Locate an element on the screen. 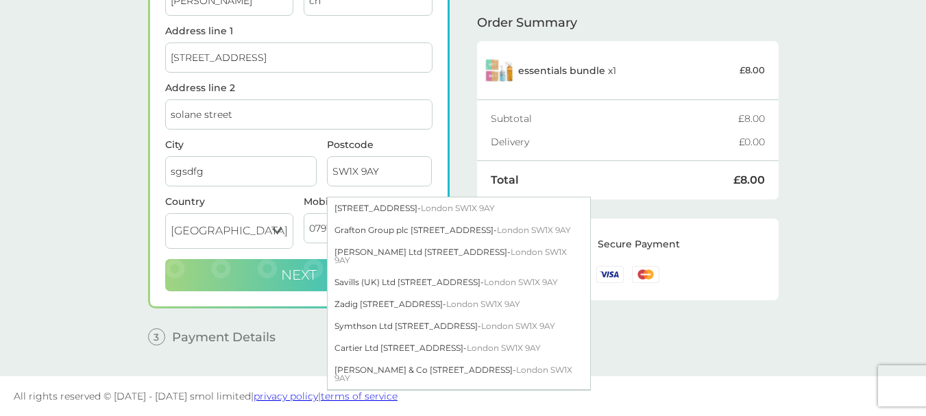 Image resolution: width=926 pixels, height=416 pixels. div: £0.00 is located at coordinates (752, 142).